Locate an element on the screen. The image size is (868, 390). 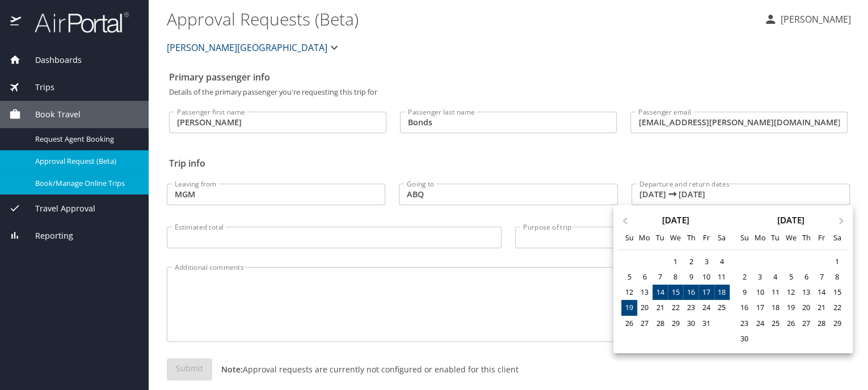
div: Choose Thursday, October 2nd, 2025 is located at coordinates (690, 261).